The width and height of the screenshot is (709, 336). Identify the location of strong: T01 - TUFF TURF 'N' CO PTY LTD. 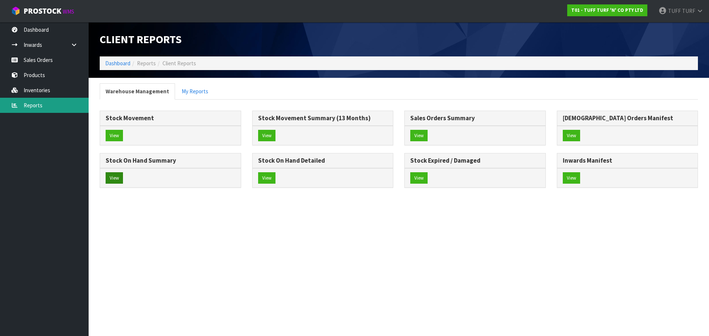
(607, 10).